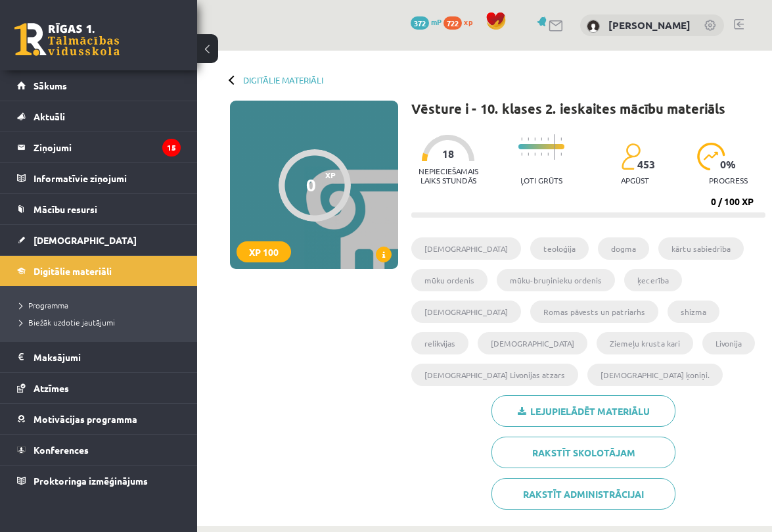 The width and height of the screenshot is (772, 532). I want to click on legend: Informatīvie ziņojumi, so click(107, 178).